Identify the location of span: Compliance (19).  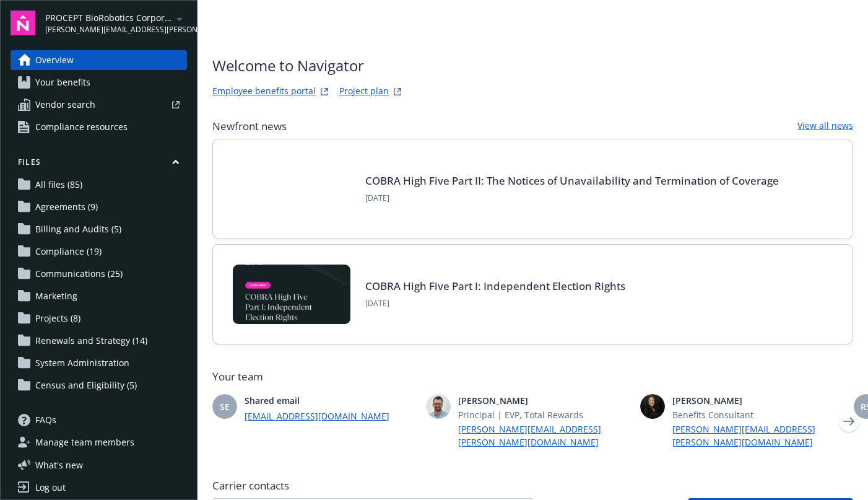
(68, 252).